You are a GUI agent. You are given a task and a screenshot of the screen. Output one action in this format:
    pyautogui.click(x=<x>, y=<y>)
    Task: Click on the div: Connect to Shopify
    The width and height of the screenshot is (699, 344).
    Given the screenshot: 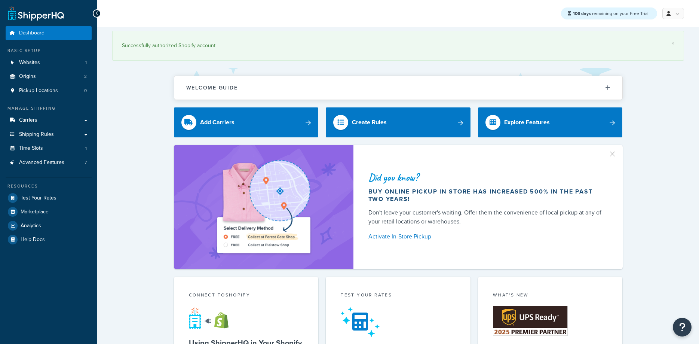 What is the action you would take?
    pyautogui.click(x=246, y=296)
    